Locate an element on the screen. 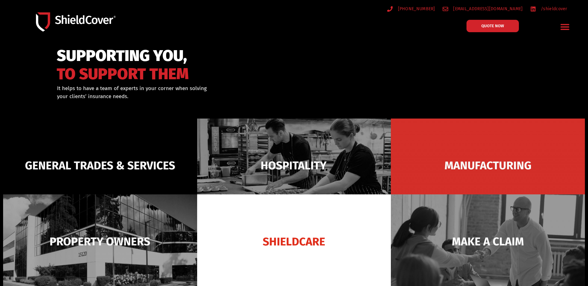 This screenshot has width=588, height=286. div: It helps to have a team of experts in your corner when solving is located at coordinates (191, 92).